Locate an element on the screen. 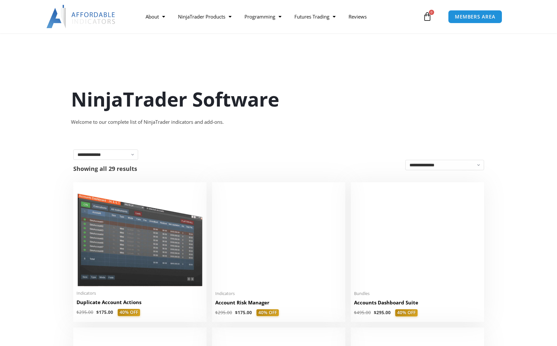 This screenshot has height=346, width=557. img: Account Risk Manager is located at coordinates (279, 236).